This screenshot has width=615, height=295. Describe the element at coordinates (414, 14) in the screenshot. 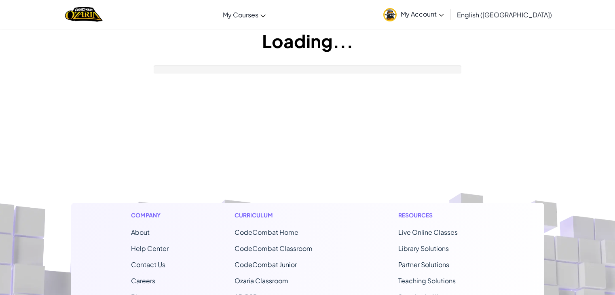

I see `a: My Account` at that location.